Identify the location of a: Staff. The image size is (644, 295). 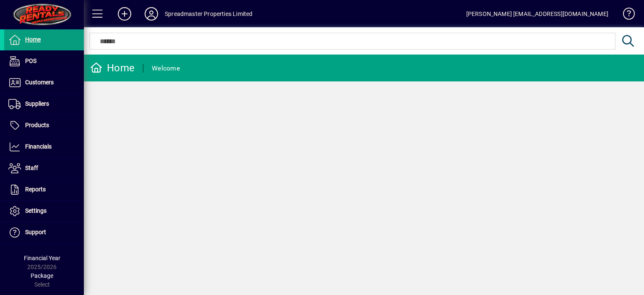
(44, 168).